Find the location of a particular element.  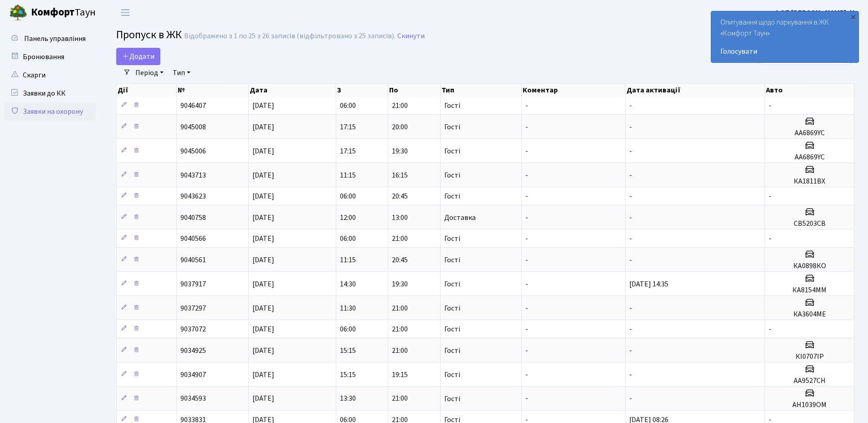

span: 9034925 is located at coordinates (193, 350).